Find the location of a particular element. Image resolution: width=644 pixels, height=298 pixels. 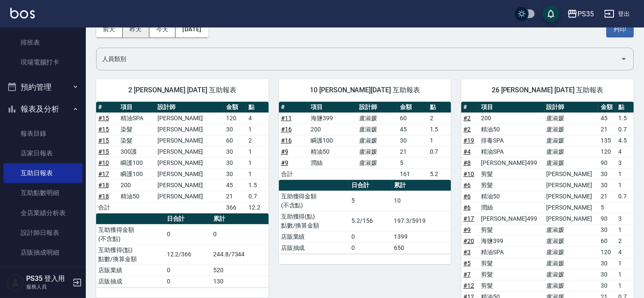

a: #10 is located at coordinates (103, 163).